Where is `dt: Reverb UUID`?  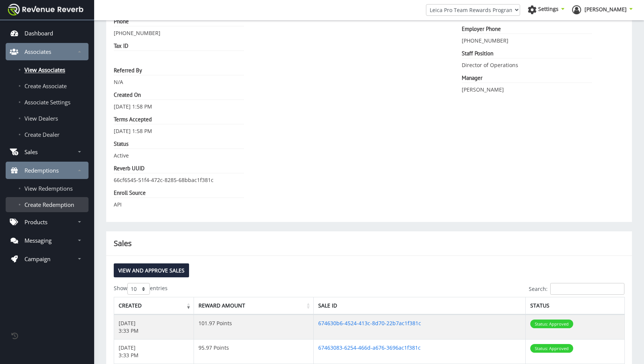 dt: Reverb UUID is located at coordinates (179, 169).